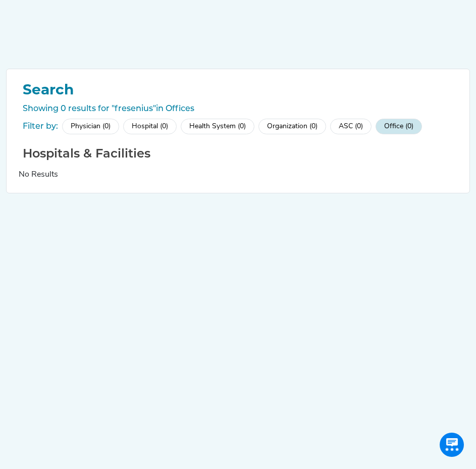 The image size is (476, 469). I want to click on span: in Offices, so click(175, 108).